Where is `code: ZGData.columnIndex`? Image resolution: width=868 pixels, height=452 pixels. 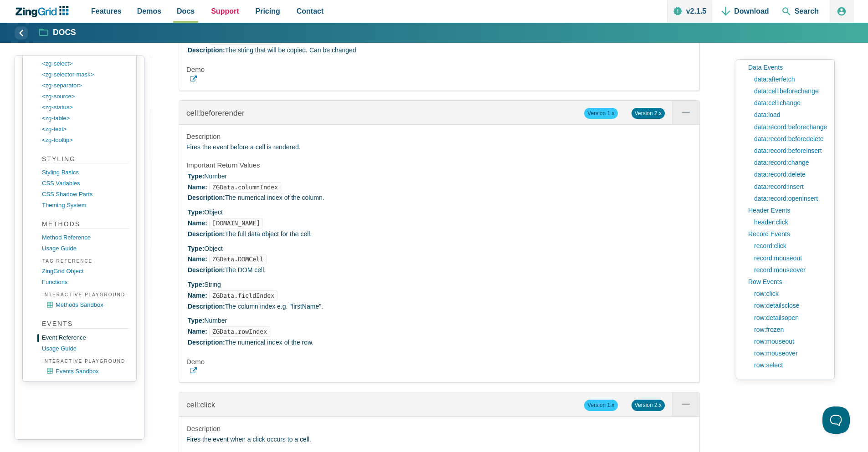 code: ZGData.columnIndex is located at coordinates (245, 187).